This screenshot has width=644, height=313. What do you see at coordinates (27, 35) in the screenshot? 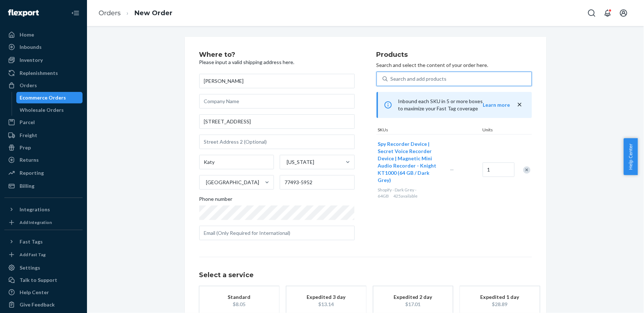
I see `div: Home` at bounding box center [27, 35].